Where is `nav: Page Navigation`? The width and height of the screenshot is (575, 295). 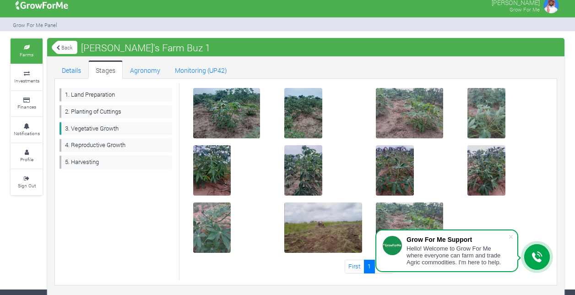 nav: Page Navigation is located at coordinates (370, 266).